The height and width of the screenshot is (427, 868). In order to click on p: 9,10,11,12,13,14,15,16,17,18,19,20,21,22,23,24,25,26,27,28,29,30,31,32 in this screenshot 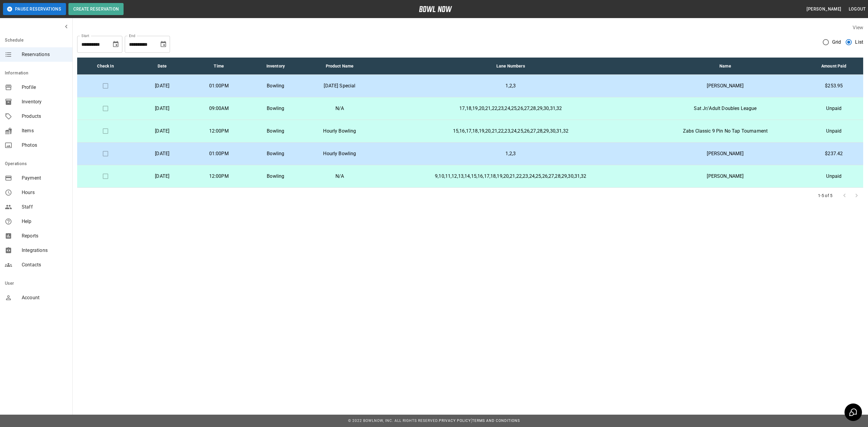, I will do `click(511, 176)`.